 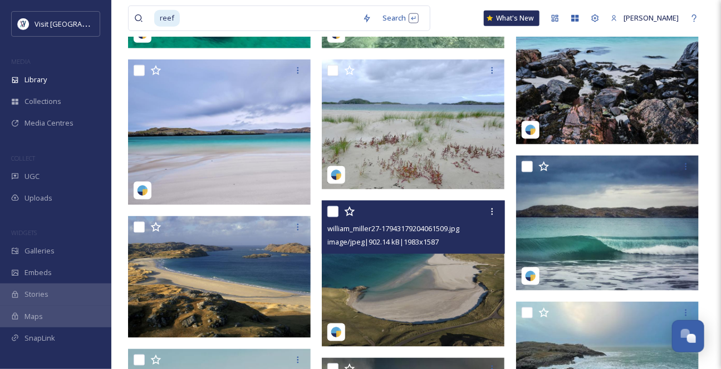 I want to click on img: photographsbydavidgreenwood-17980832000222862.jpg, so click(x=413, y=125).